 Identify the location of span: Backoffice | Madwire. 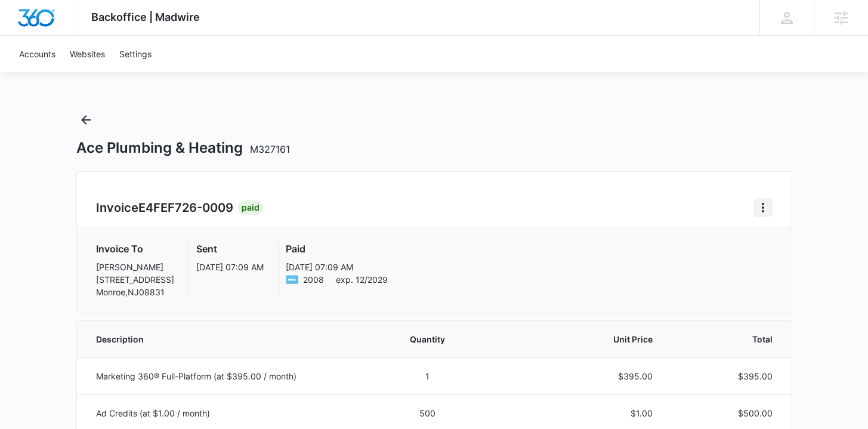
(146, 17).